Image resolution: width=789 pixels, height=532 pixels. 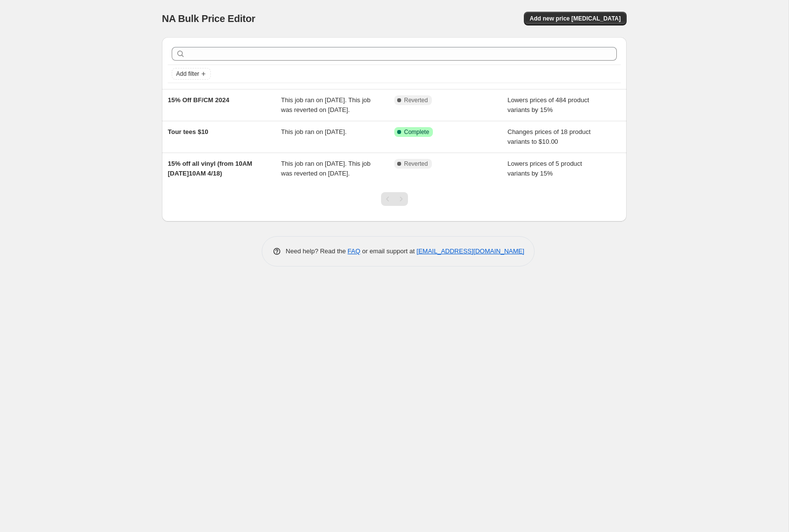 What do you see at coordinates (187, 74) in the screenshot?
I see `span: Add filter` at bounding box center [187, 74].